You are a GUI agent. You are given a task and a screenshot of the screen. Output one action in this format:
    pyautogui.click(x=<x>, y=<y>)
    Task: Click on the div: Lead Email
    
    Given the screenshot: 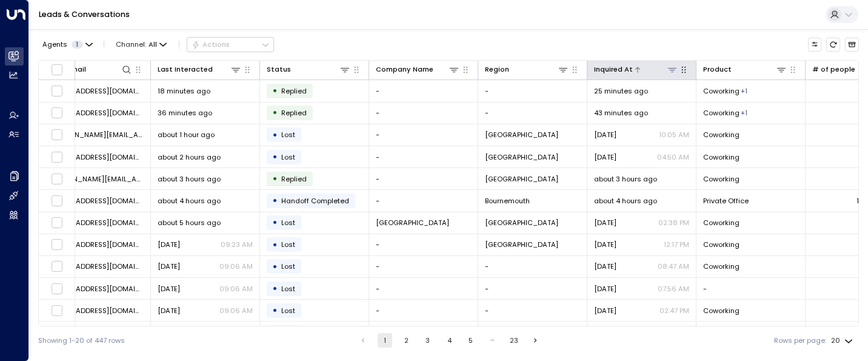 What is the action you would take?
    pyautogui.click(x=90, y=69)
    